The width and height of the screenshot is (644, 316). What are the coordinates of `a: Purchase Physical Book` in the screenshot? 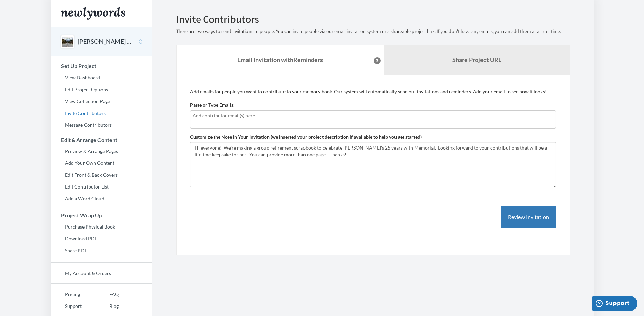 It's located at (102, 227).